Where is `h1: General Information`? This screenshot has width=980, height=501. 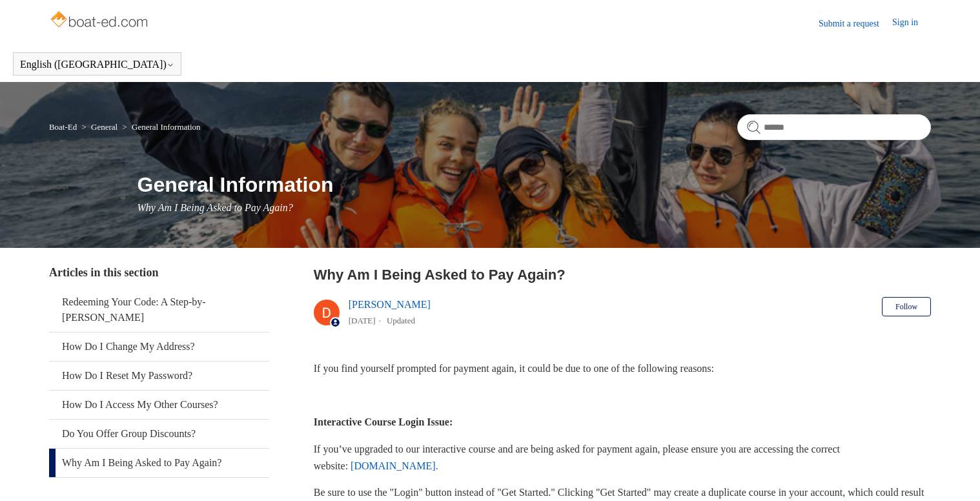
h1: General Information is located at coordinates (534, 185).